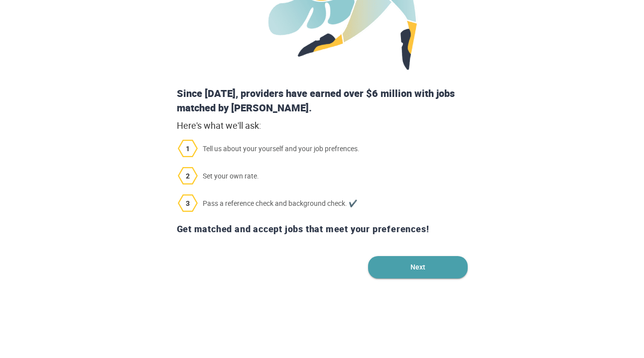 This screenshot has width=644, height=358. I want to click on span: Tell us about your yourself and your job prefrences., so click(322, 148).